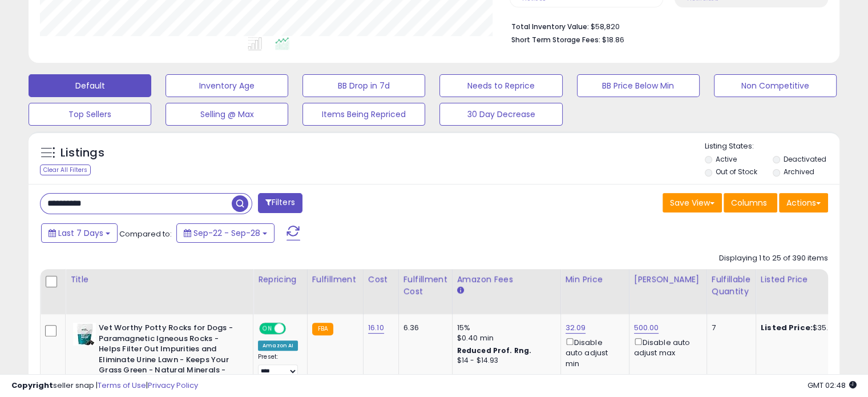 The height and width of the screenshot is (397, 868). I want to click on b: Short Term Storage Fees:, so click(556, 39).